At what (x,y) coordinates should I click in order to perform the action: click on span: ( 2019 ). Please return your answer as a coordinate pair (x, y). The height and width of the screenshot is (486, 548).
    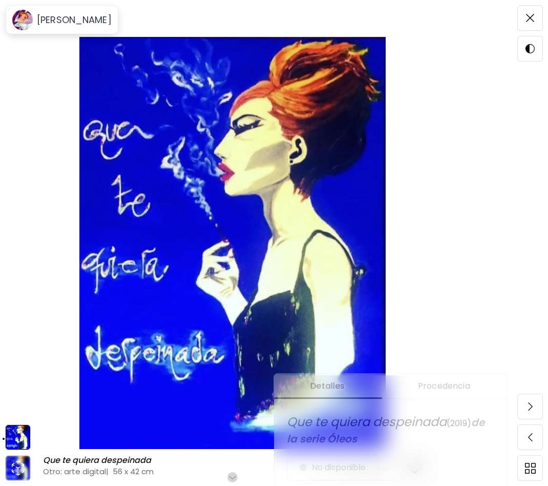
    Looking at the image, I should click on (459, 423).